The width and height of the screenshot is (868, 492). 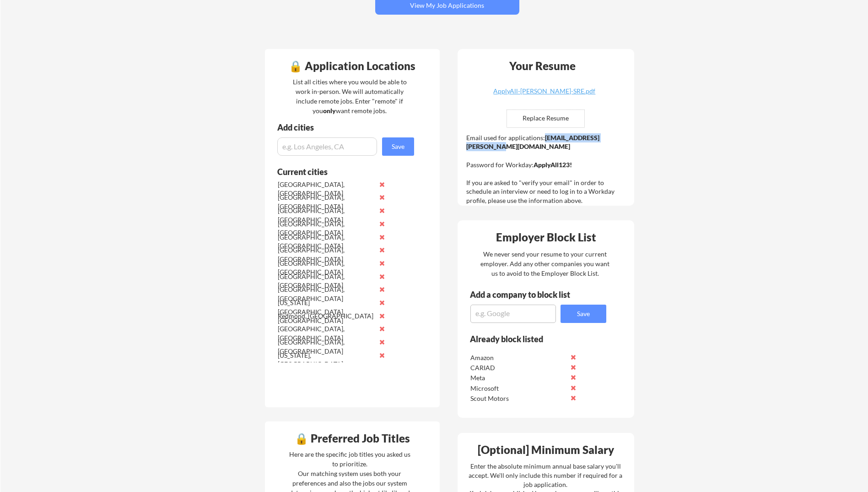 What do you see at coordinates (527, 294) in the screenshot?
I see `div: Add a company to block list` at bounding box center [527, 294].